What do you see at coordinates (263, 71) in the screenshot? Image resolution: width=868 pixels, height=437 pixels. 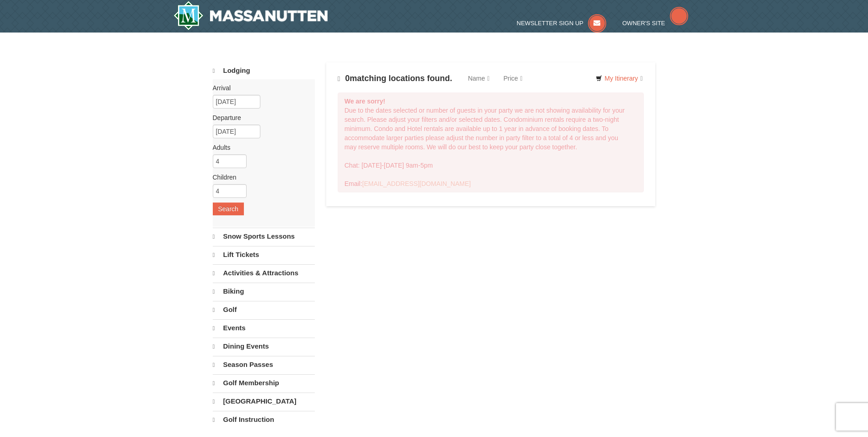 I see `a: Lodging` at bounding box center [263, 71].